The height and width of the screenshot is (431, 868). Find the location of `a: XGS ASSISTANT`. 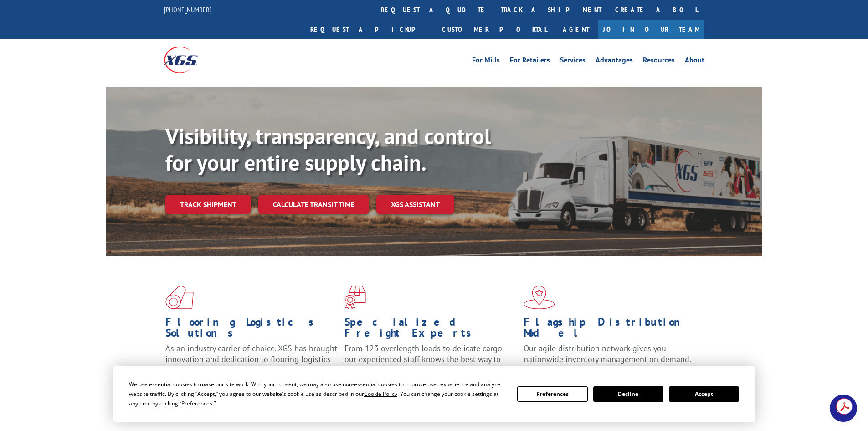

a: XGS ASSISTANT is located at coordinates (415, 204).